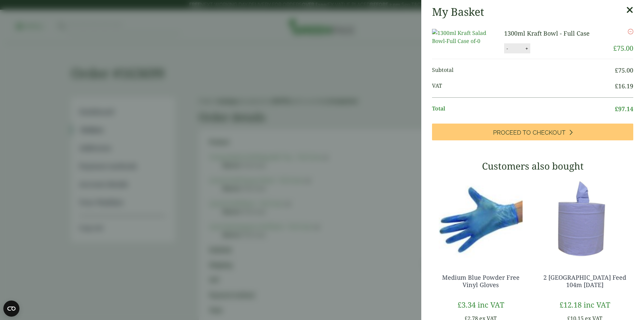  I want to click on span: VAT, so click(523, 86).